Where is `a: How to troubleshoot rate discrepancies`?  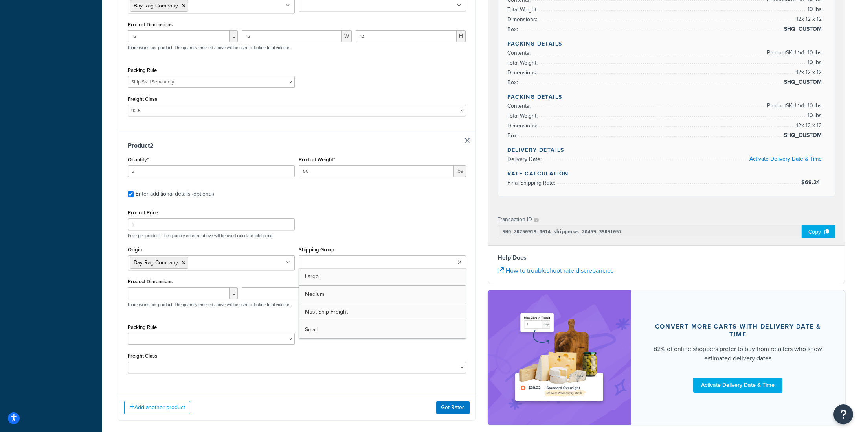
a: How to troubleshoot rate discrepancies is located at coordinates (555, 270).